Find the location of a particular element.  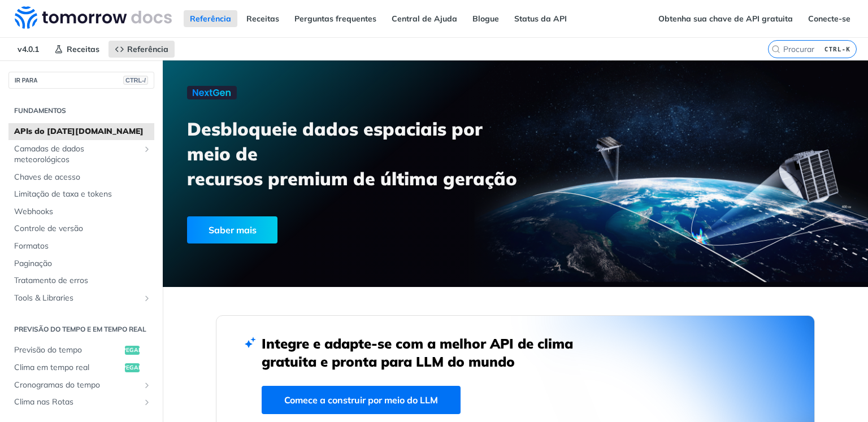

svg: Procurar is located at coordinates (776, 49).